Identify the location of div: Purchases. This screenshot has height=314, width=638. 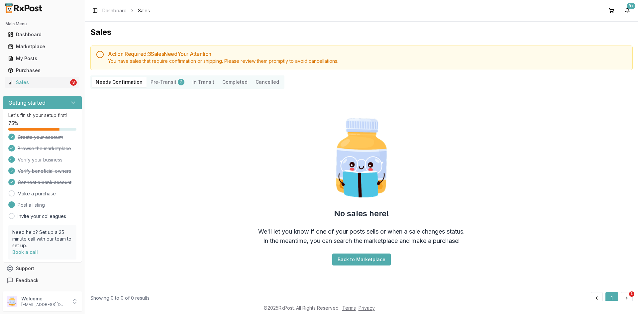
(42, 70).